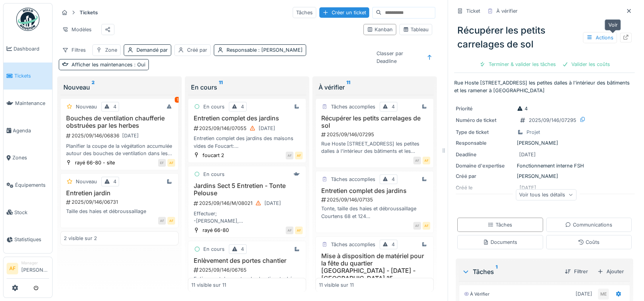  I want to click on a: Agenda, so click(28, 130).